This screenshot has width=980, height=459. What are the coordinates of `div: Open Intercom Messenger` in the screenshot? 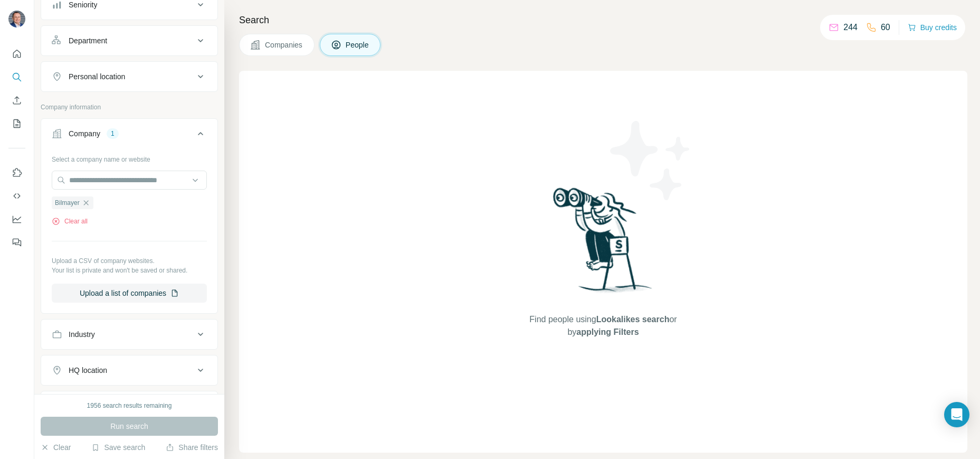 It's located at (957, 415).